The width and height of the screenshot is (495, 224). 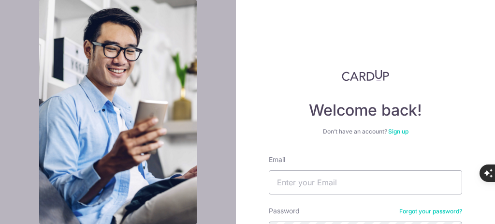 What do you see at coordinates (365, 110) in the screenshot?
I see `h4: Welcome back!` at bounding box center [365, 110].